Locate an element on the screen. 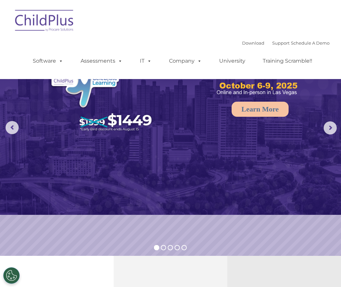 The height and width of the screenshot is (287, 341). a: Download is located at coordinates (253, 43).